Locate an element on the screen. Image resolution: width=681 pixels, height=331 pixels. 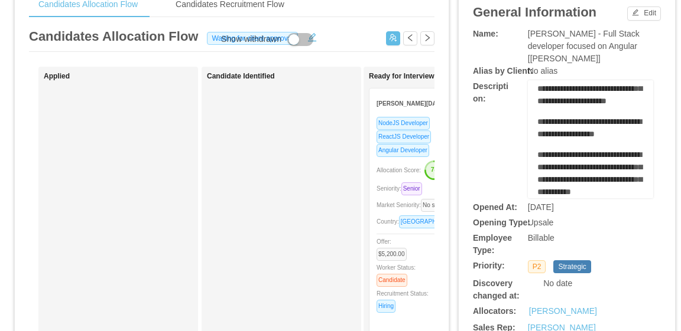
b: Priority: is located at coordinates (489, 266).